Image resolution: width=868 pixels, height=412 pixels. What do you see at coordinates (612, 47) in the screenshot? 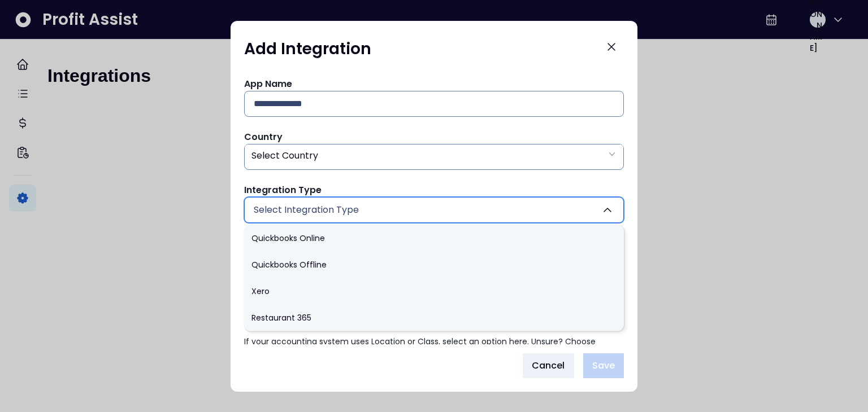
I see `button: Close` at bounding box center [612, 47].